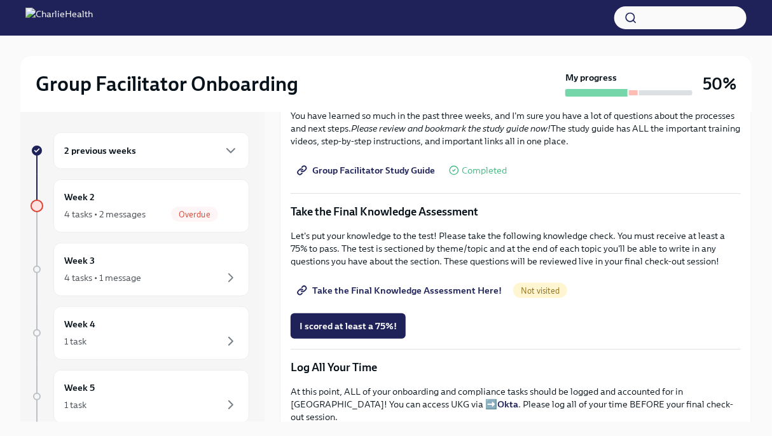  I want to click on h6: 2 previous weeks, so click(100, 151).